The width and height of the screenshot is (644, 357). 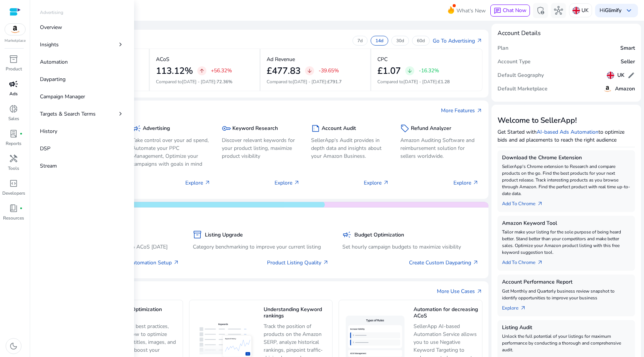 I want to click on p: SellerApp's Chrome extension to Research and compare products on the go. Find the best products f..., so click(x=567, y=180).